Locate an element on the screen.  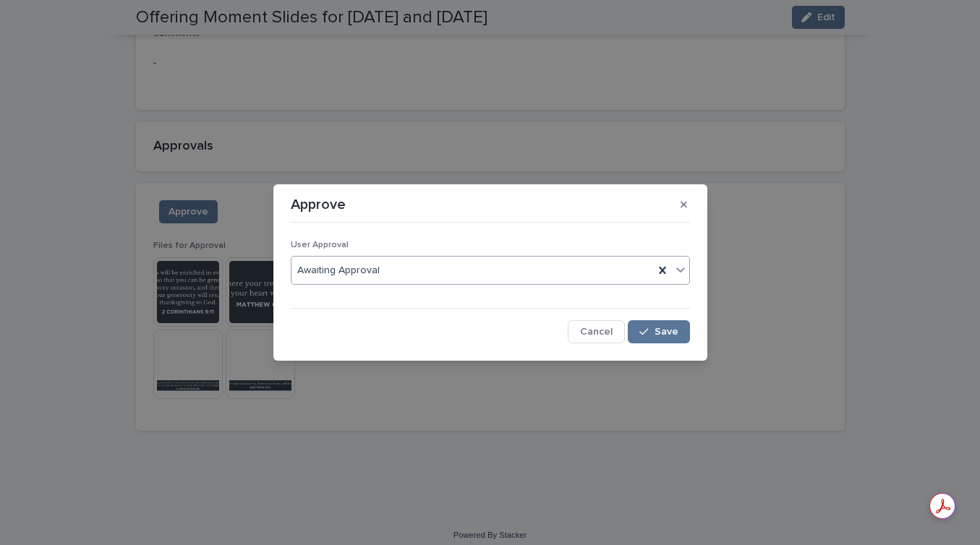
button: Cancel is located at coordinates (596, 332).